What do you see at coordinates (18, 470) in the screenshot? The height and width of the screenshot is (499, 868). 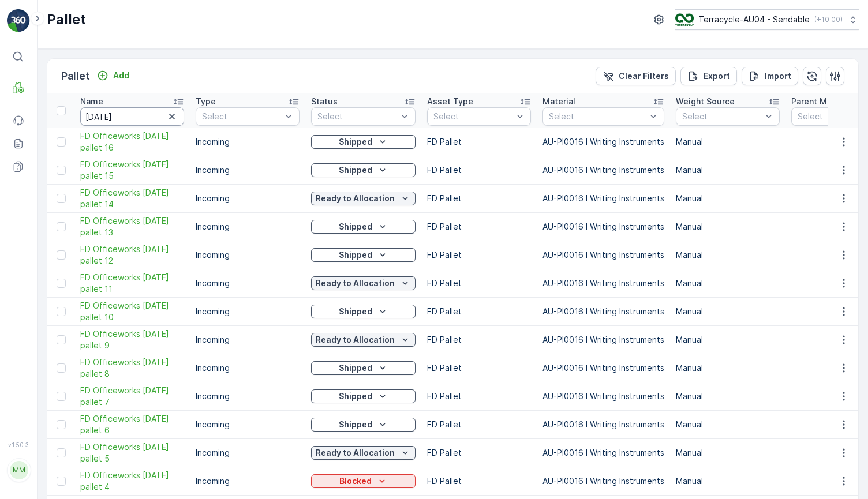 I see `button: MM` at bounding box center [18, 470].